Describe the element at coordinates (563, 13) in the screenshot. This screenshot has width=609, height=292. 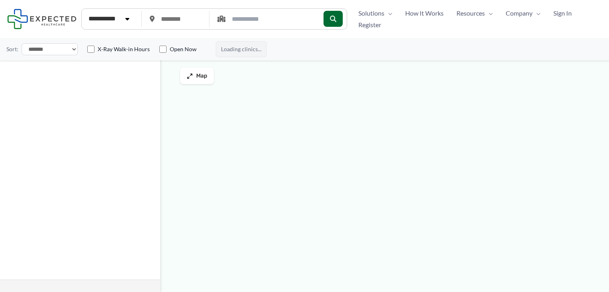
I see `span: Sign In` at that location.